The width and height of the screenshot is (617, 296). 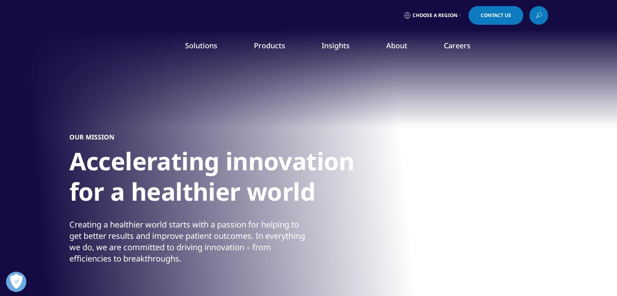 I want to click on a: Products, so click(x=270, y=45).